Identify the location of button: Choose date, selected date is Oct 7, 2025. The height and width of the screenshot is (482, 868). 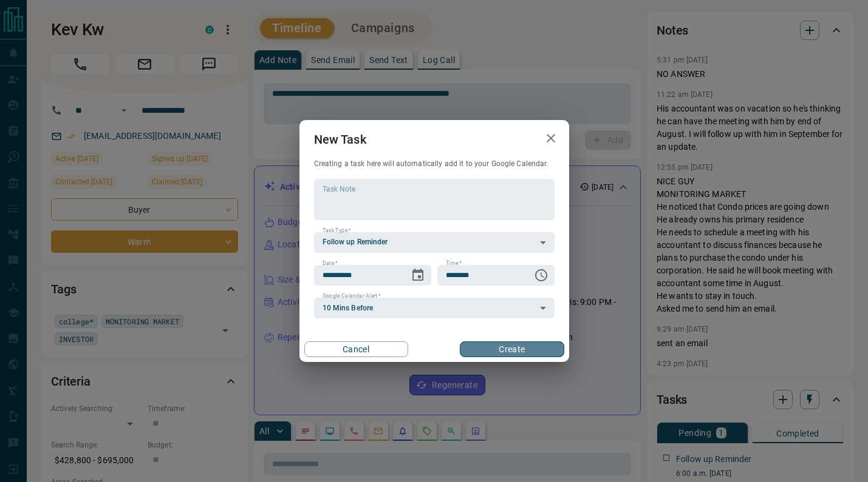
(418, 276).